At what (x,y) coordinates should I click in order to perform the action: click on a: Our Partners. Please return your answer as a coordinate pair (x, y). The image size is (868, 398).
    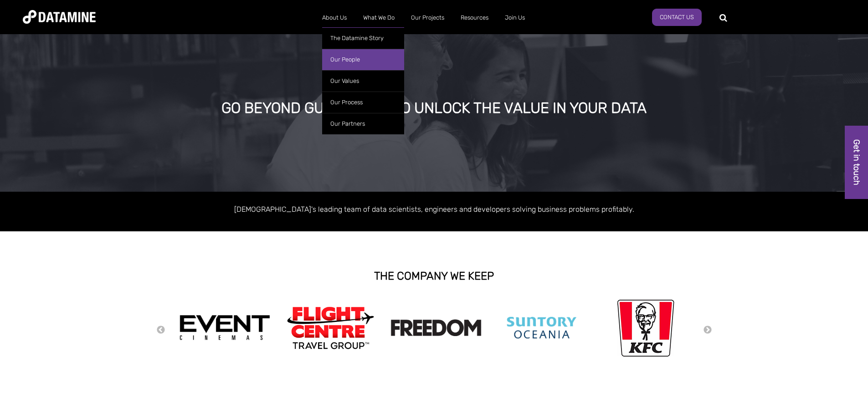
    Looking at the image, I should click on (363, 124).